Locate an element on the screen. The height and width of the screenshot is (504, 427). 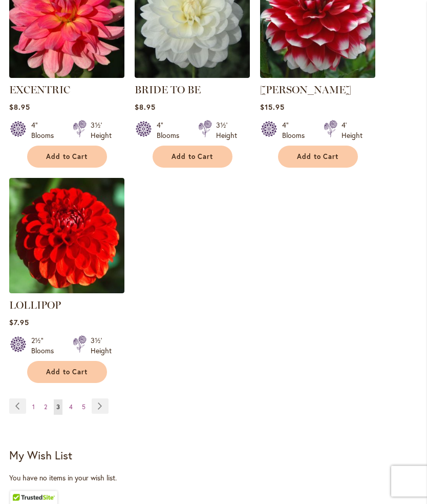
strong: My Wish List is located at coordinates (40, 455).